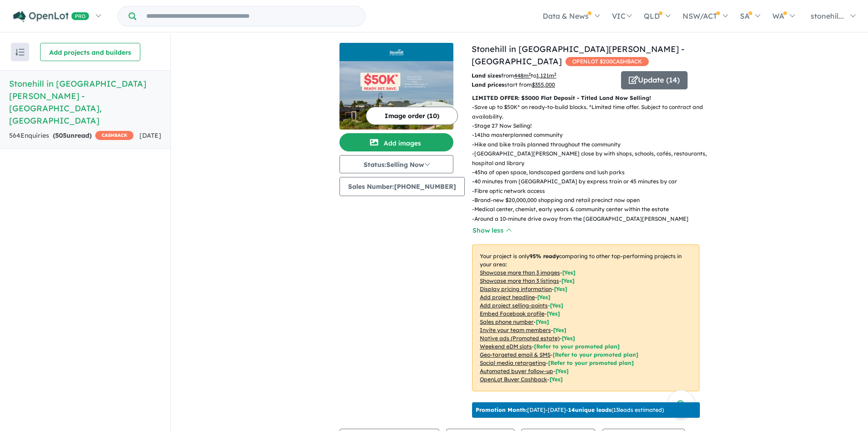 Image resolution: width=868 pixels, height=431 pixels. What do you see at coordinates (589, 173) in the screenshot?
I see `p: - 45ha of open space, landscaped gardens and lush parks` at bounding box center [589, 173].